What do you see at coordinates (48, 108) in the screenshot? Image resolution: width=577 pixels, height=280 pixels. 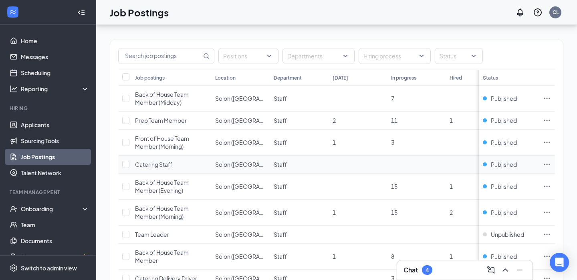 I see `div: Hiring` at bounding box center [48, 108].